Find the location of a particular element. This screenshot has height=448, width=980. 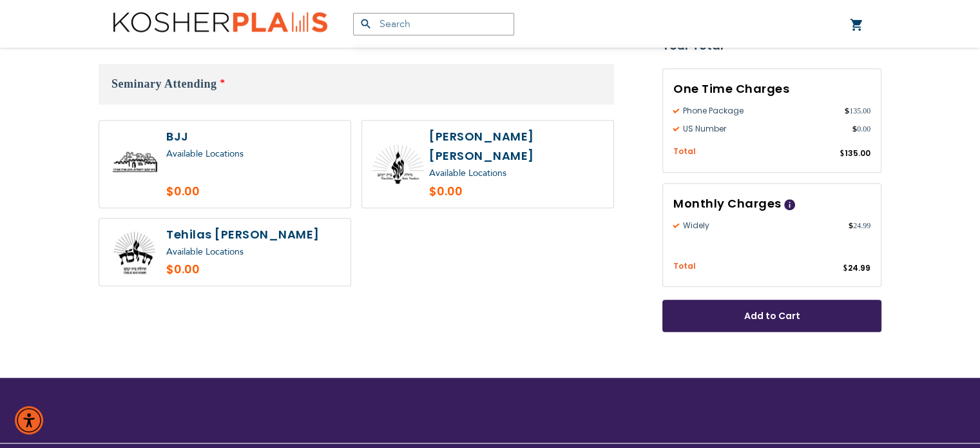

span: Monthly Charges is located at coordinates (728, 203).